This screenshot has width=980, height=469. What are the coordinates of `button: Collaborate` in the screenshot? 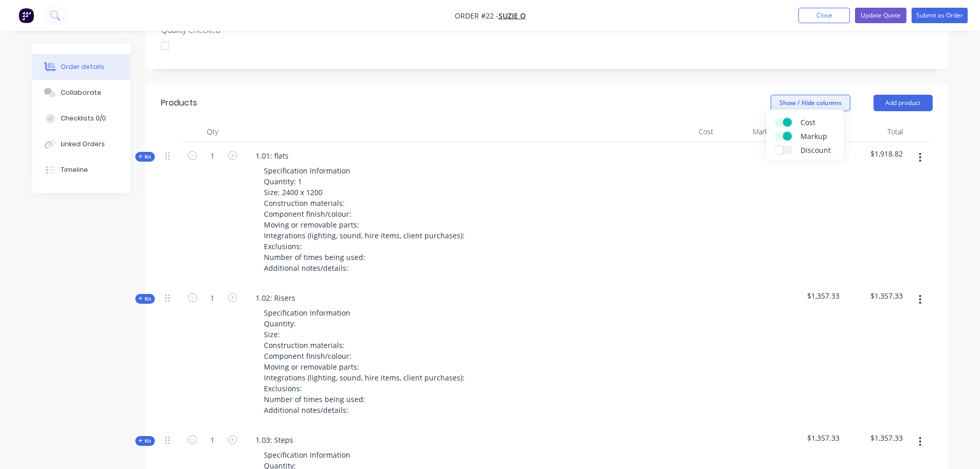 It's located at (82, 93).